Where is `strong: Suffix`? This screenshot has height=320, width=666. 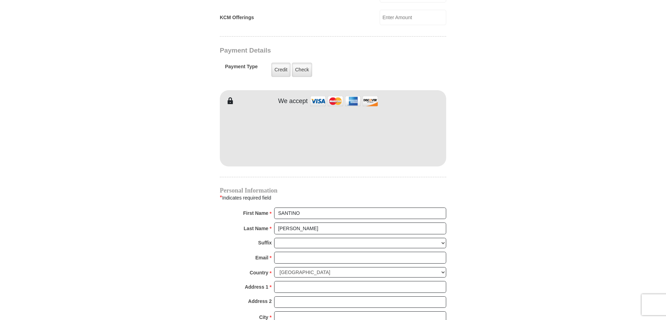 strong: Suffix is located at coordinates (265, 243).